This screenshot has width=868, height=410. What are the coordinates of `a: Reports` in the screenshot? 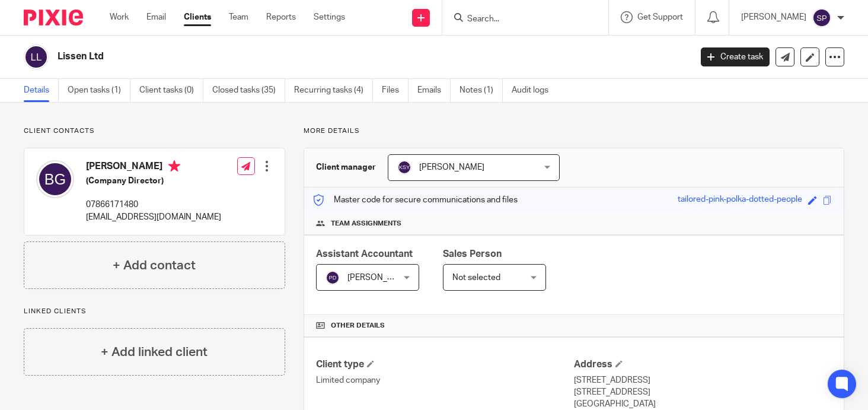 It's located at (281, 17).